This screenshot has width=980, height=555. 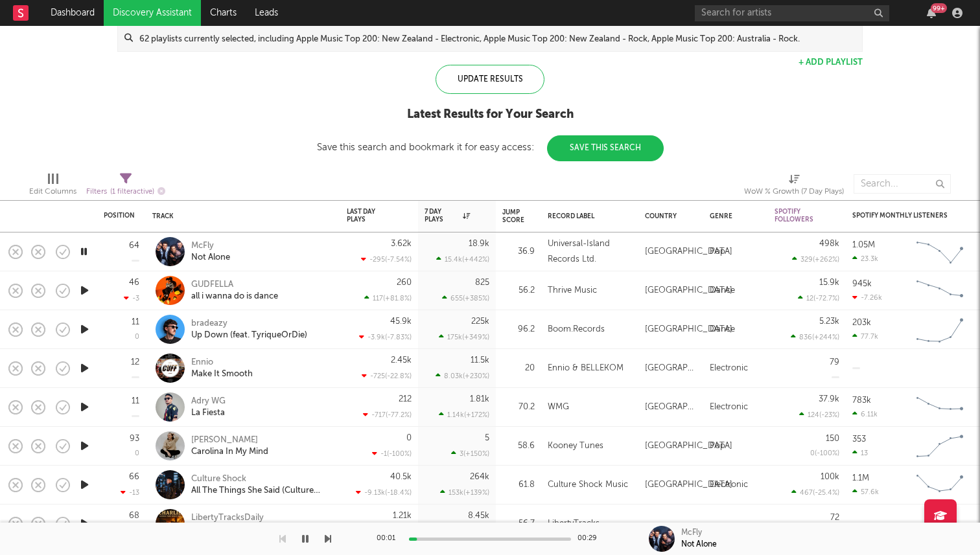 I want to click on div: 945k, so click(x=862, y=284).